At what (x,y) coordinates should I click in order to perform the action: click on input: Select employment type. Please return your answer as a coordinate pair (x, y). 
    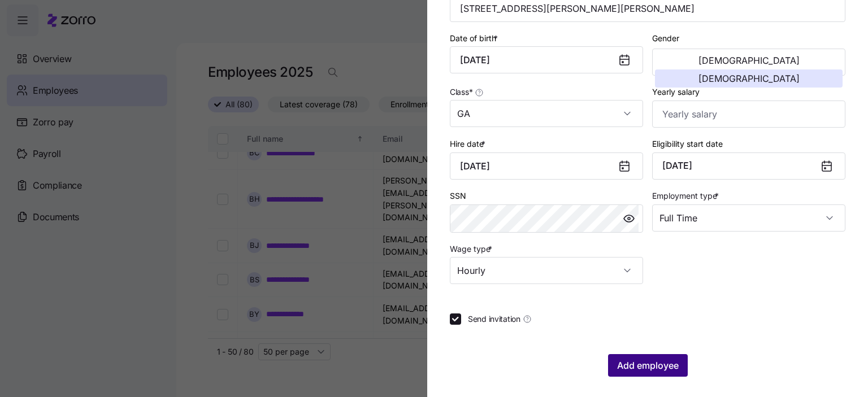
    Looking at the image, I should click on (749, 218).